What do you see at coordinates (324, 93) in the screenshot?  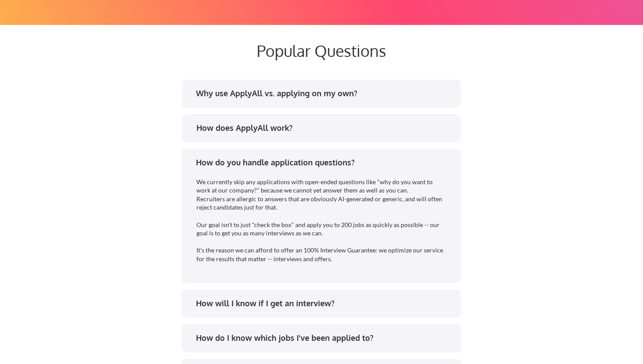 I see `div: Why use ApplyAll vs. applying on my own?` at bounding box center [324, 93].